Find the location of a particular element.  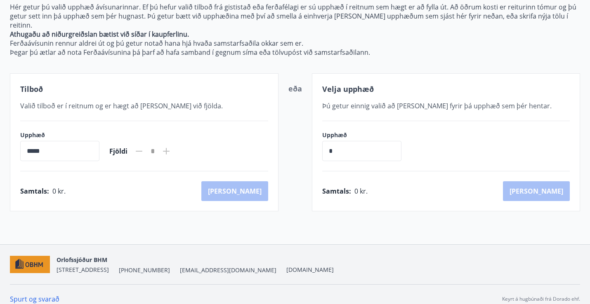

p: Keyrt á hugbúnaði frá Dorado ehf. is located at coordinates (541, 300).